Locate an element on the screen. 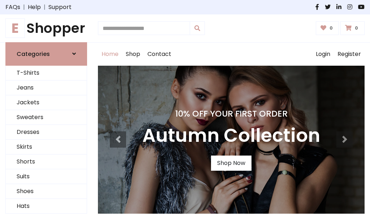  h4: 10% Off Your First Order is located at coordinates (231, 114).